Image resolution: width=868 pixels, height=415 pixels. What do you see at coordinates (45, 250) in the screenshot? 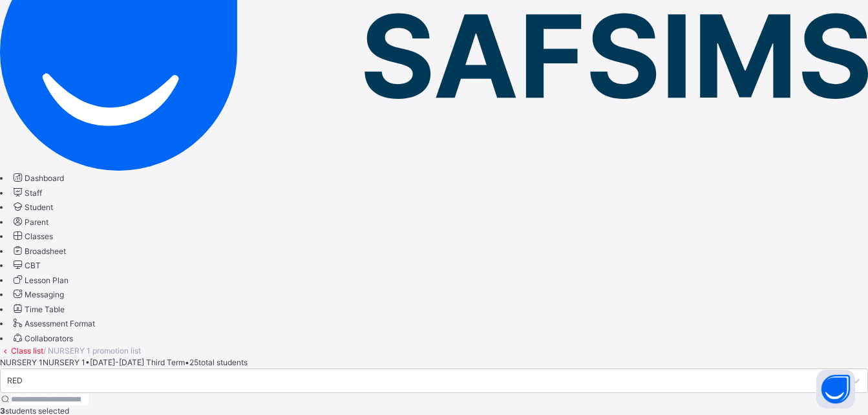
I see `span: Broadsheet` at bounding box center [45, 250].